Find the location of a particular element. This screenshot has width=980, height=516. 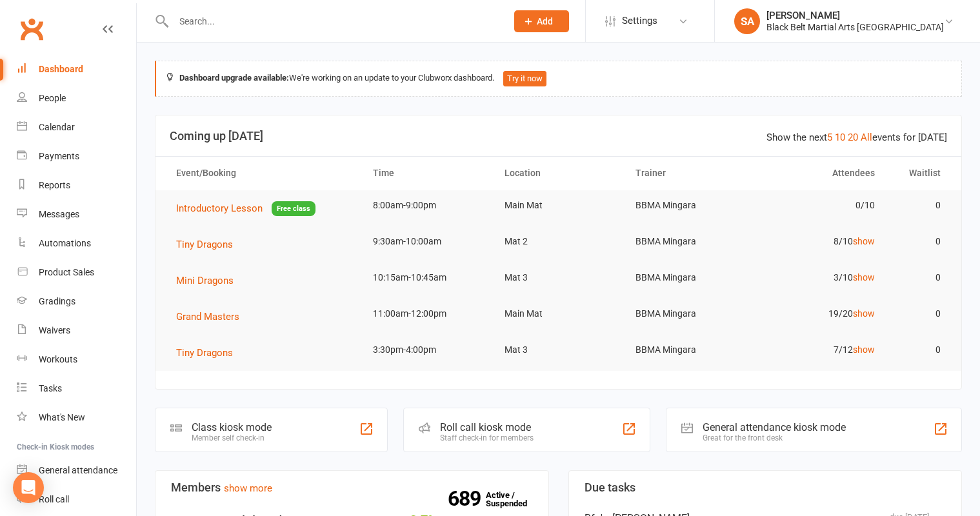

div: Staff check-in for members is located at coordinates (486, 438).